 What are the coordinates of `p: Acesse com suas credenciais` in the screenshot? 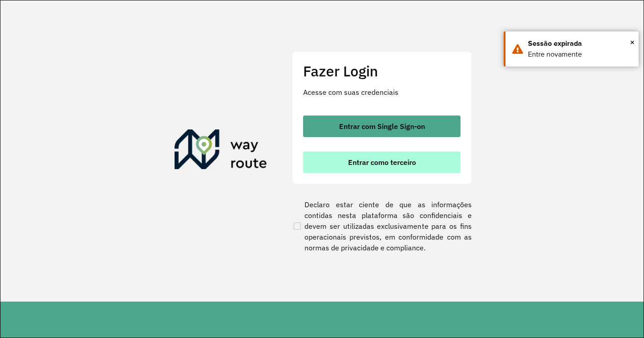 It's located at (382, 92).